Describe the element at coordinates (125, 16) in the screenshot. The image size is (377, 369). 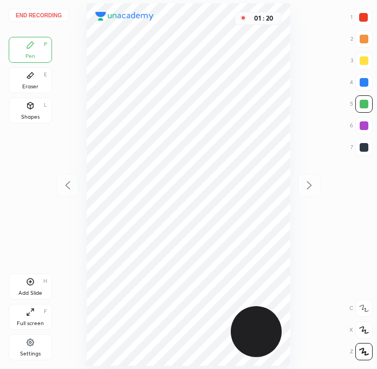
I see `img: logo.38c385cc.svg` at that location.